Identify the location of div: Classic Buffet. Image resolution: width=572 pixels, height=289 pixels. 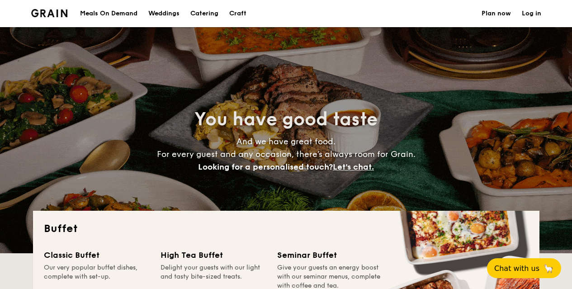
(97, 255).